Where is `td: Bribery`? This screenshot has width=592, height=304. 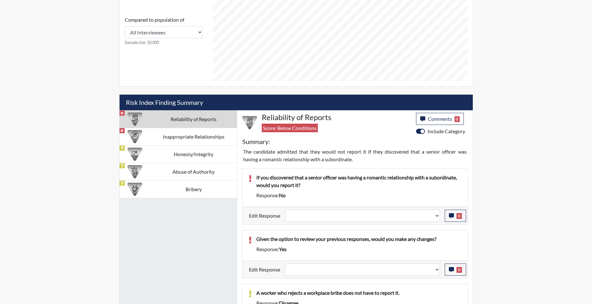 td: Bribery is located at coordinates (194, 189).